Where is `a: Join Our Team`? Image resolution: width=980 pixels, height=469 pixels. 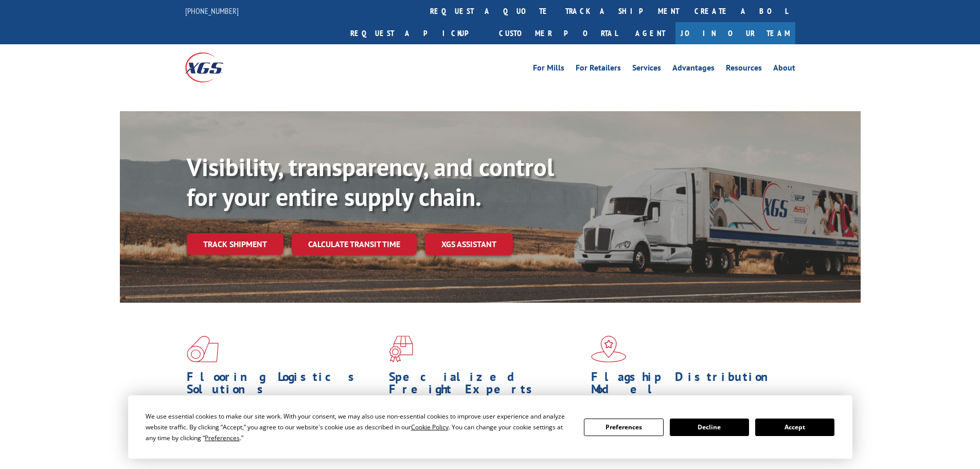 a: Join Our Team is located at coordinates (736, 33).